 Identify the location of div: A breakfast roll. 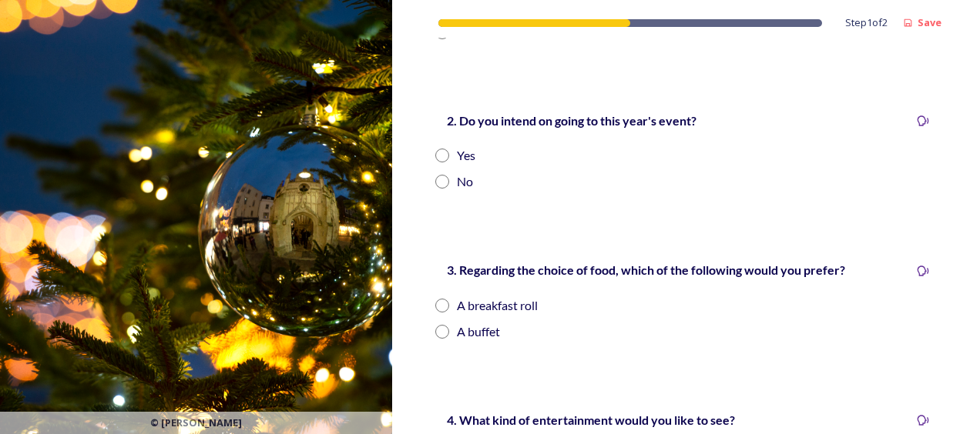
(497, 306).